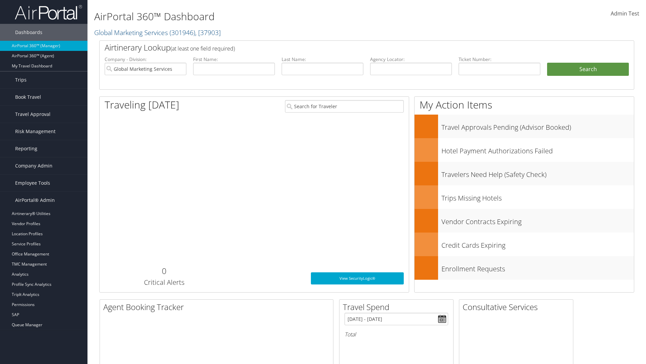 This screenshot has width=646, height=364. Describe the element at coordinates (538, 126) in the screenshot. I see `h3: Travel Approvals Pending (Advisor Booked)` at that location.